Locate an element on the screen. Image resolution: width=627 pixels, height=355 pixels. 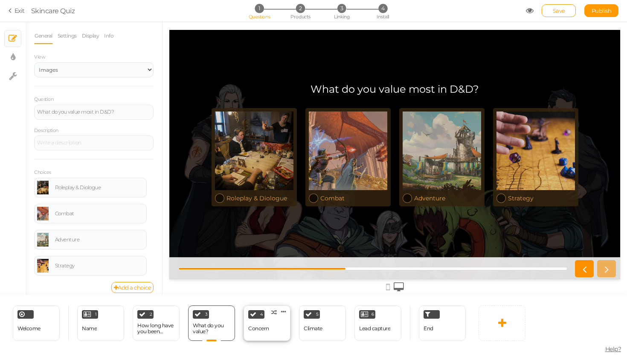
span: Linking is located at coordinates (342, 17).